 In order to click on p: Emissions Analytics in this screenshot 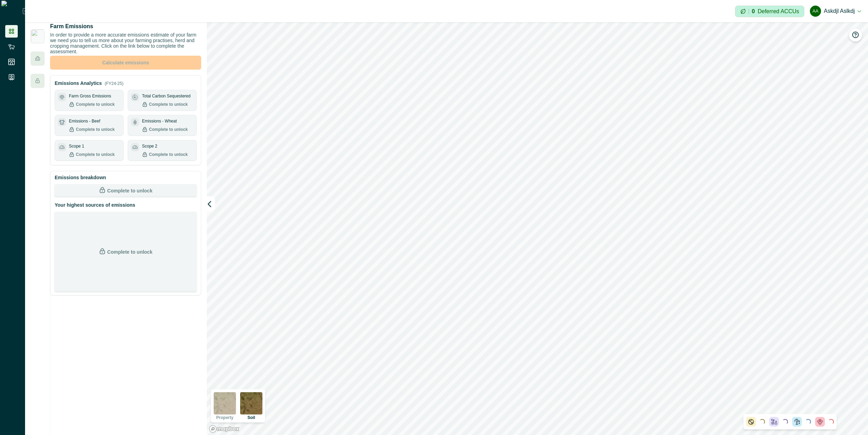, I will do `click(78, 83)`.